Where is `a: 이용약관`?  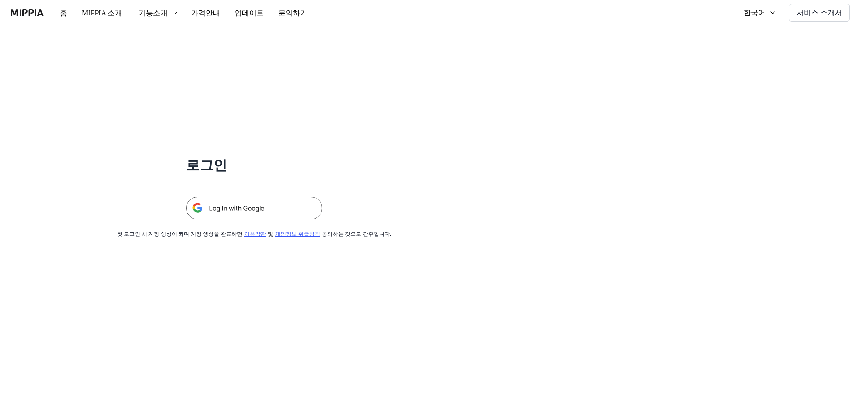
a: 이용약관 is located at coordinates (255, 234).